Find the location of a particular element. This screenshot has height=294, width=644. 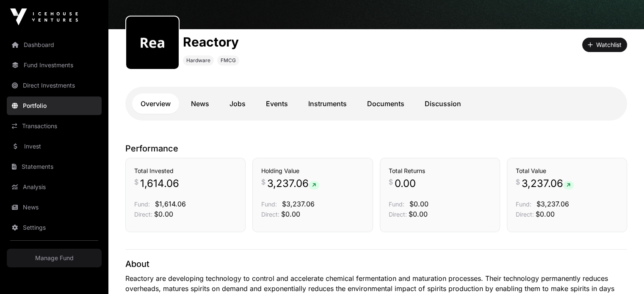

a: Documents is located at coordinates (386, 104).